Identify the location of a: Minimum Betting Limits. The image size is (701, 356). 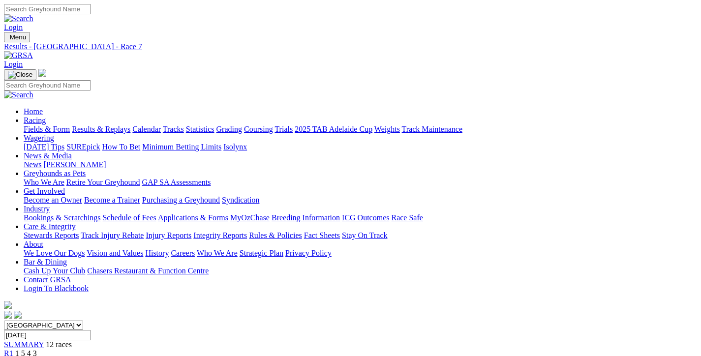
(181, 146).